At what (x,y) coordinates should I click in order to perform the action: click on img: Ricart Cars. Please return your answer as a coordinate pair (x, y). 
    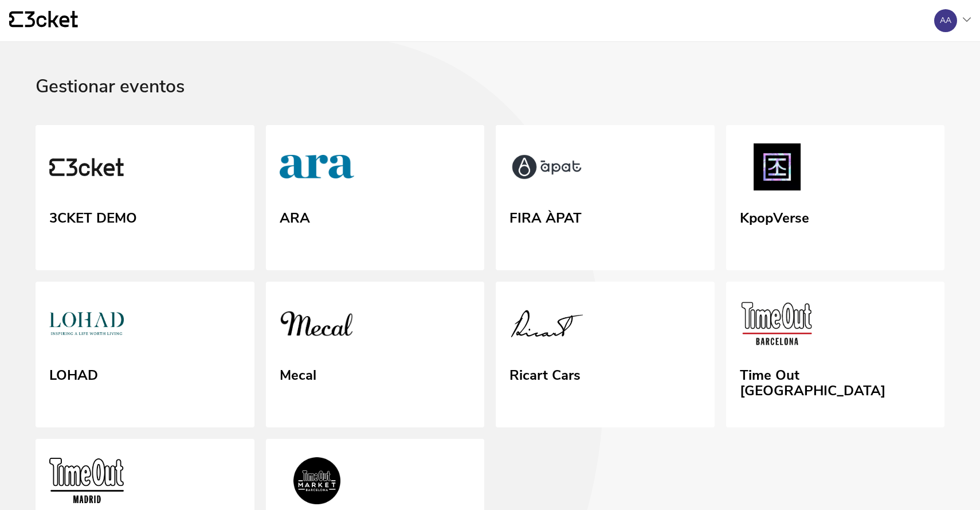
    Looking at the image, I should click on (547, 326).